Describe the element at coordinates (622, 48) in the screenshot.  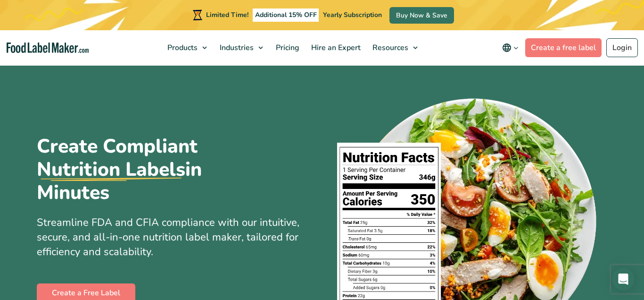
I see `a: Login` at that location.